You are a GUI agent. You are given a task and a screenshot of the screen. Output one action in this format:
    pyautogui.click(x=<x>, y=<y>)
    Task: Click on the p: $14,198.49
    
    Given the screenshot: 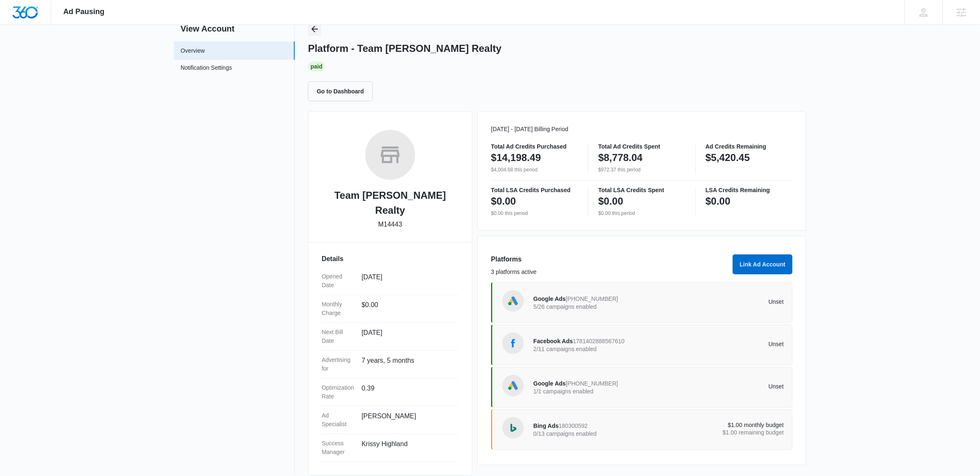 What is the action you would take?
    pyautogui.click(x=516, y=158)
    